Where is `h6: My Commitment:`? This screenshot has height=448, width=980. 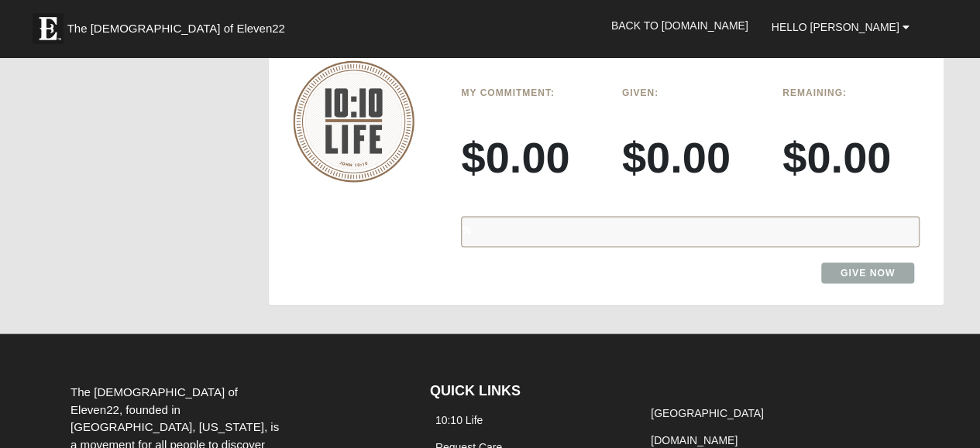
h6: My Commitment: is located at coordinates (529, 93).